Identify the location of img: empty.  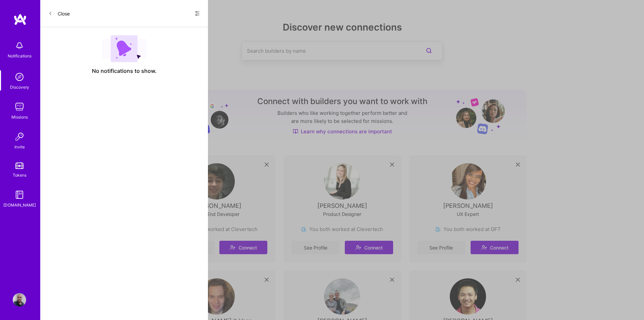
(124, 49).